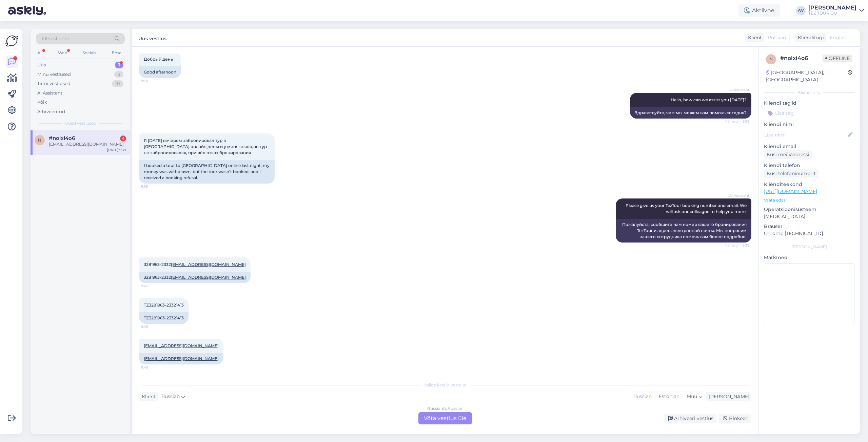 The image size is (868, 442). What do you see at coordinates (445, 385) in the screenshot?
I see `div: Valige keel ja vastake` at bounding box center [445, 385].